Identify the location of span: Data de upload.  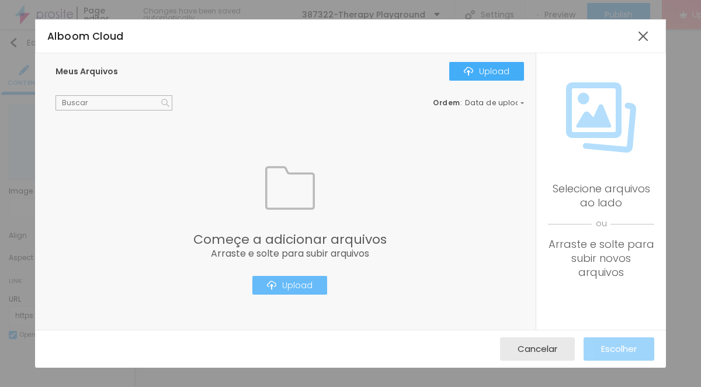
(495, 103).